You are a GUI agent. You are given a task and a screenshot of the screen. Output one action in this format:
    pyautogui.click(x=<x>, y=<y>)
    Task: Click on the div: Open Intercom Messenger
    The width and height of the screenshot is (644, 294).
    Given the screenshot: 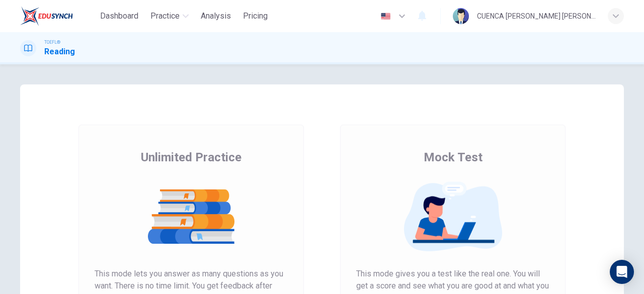 What is the action you would take?
    pyautogui.click(x=622, y=272)
    